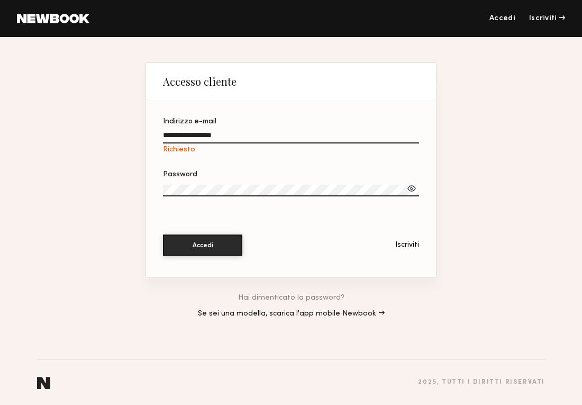 The height and width of the screenshot is (405, 582). I want to click on div: 2025 , TUTTI I DIRITTI RISERVATI, so click(482, 382).